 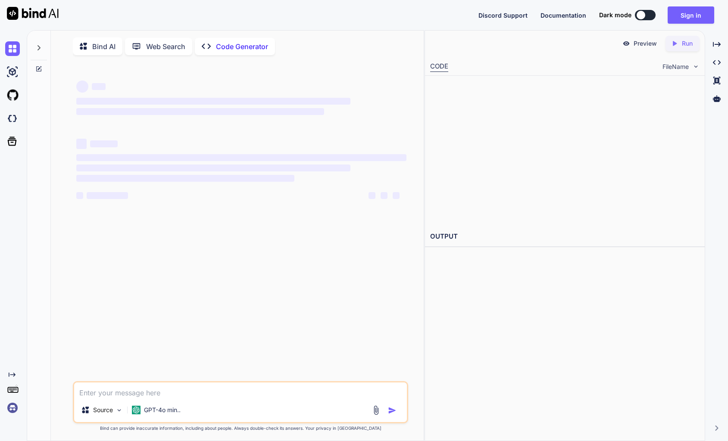 What do you see at coordinates (104, 47) in the screenshot?
I see `p: Bind AI` at bounding box center [104, 47].